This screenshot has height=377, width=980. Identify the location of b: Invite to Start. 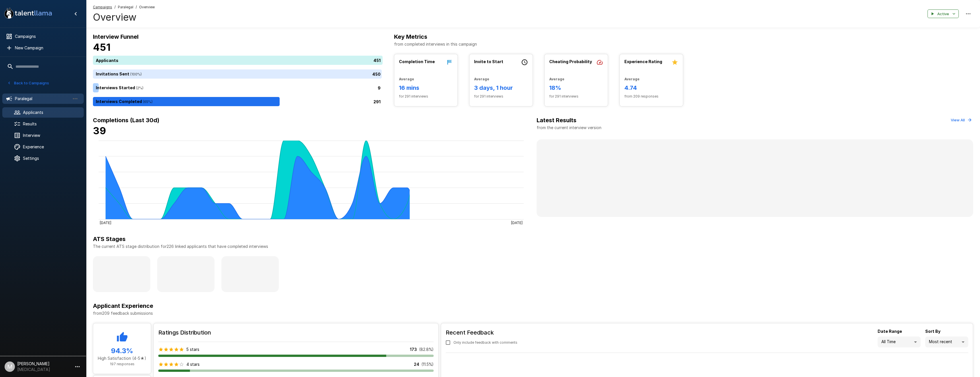
(488, 62).